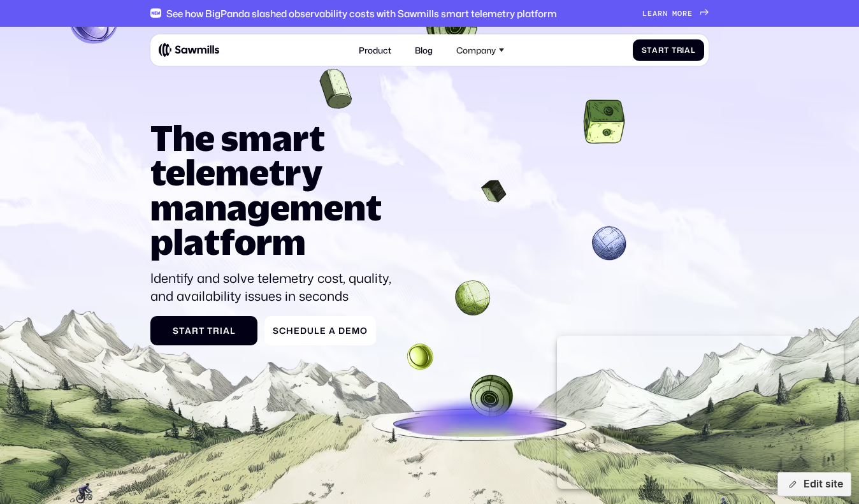  Describe the element at coordinates (814, 485) in the screenshot. I see `button: Edit site` at that location.